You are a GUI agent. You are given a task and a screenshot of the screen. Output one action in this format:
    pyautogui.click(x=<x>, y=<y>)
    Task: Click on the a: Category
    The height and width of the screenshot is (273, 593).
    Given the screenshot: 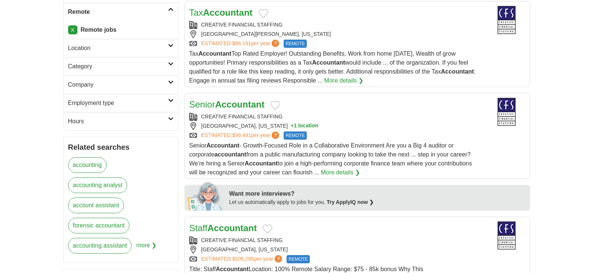 What is the action you would take?
    pyautogui.click(x=121, y=66)
    